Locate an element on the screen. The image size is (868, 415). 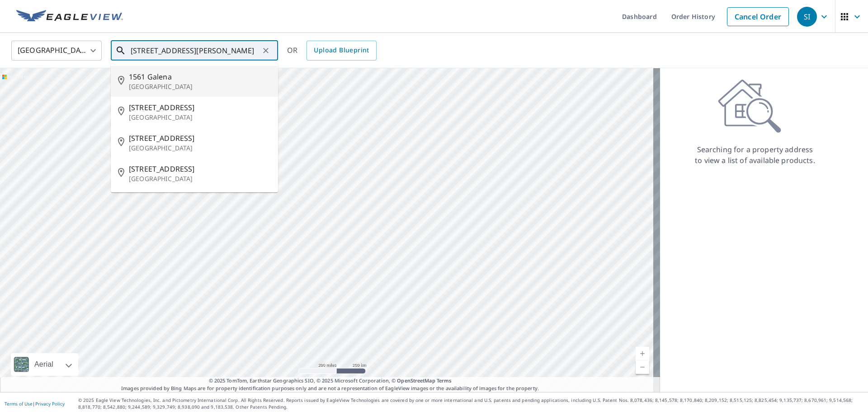
img: EV Logo is located at coordinates (70, 17).